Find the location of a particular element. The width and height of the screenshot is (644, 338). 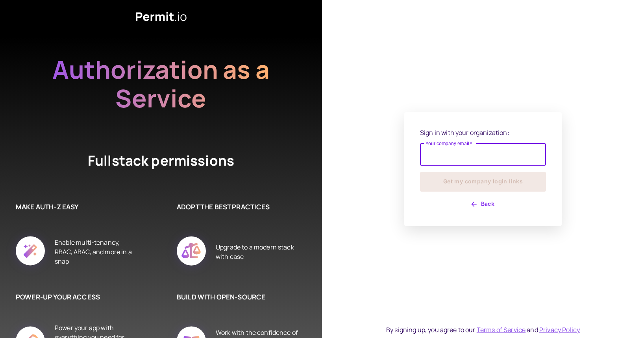

button: Get my company login links is located at coordinates (483, 182).